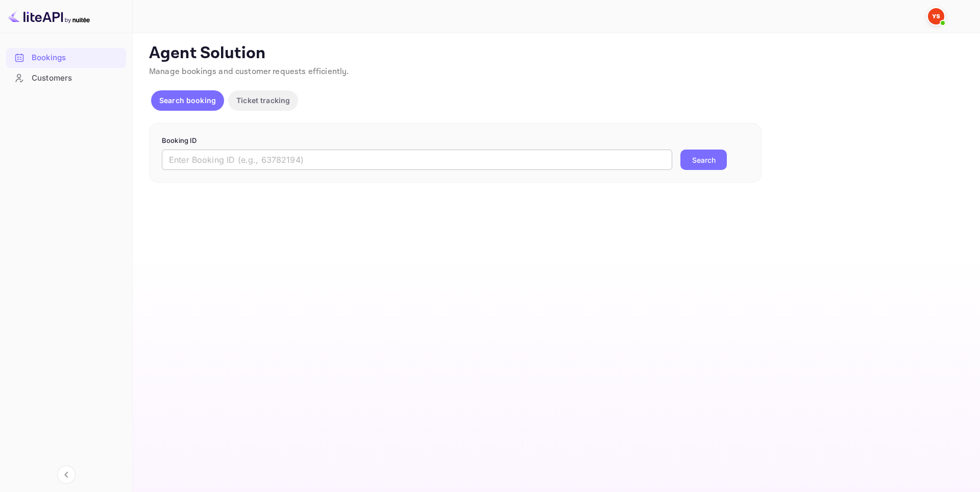 This screenshot has width=980, height=492. I want to click on p: Ticket tracking, so click(263, 100).